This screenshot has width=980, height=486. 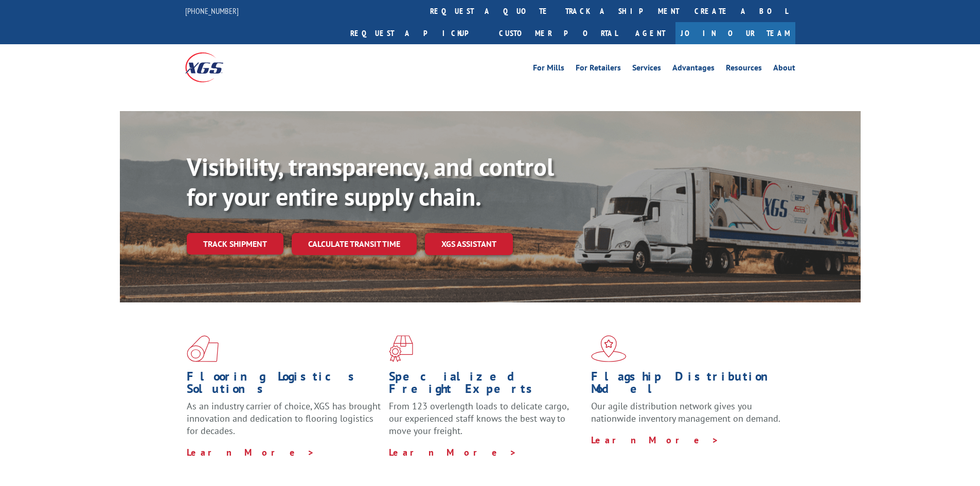 I want to click on a: For Mills, so click(x=548, y=69).